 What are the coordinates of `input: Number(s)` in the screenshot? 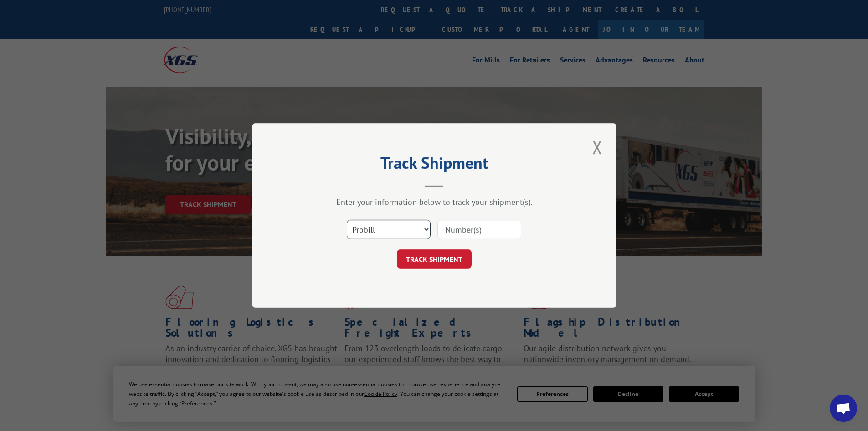 It's located at (479, 229).